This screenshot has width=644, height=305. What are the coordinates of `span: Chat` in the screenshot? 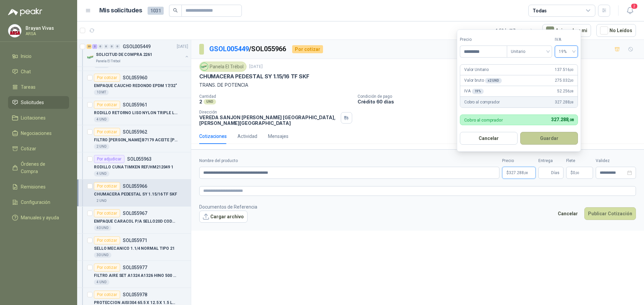 It's located at (26, 71).